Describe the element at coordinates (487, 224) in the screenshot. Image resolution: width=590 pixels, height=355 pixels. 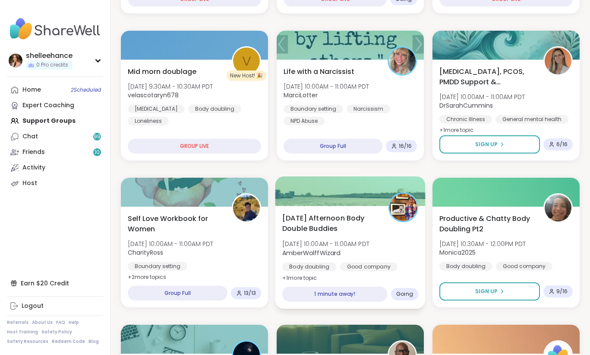
I see `span: Productive & Chatty Body Doubling Pt2` at that location.